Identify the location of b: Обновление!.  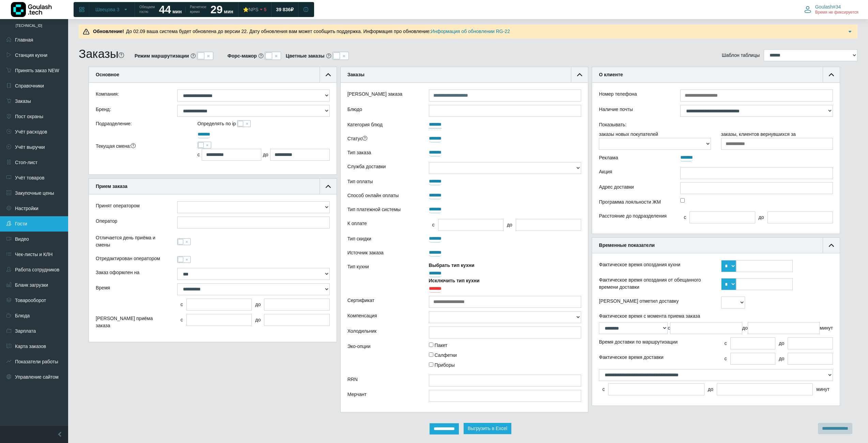
(108, 31).